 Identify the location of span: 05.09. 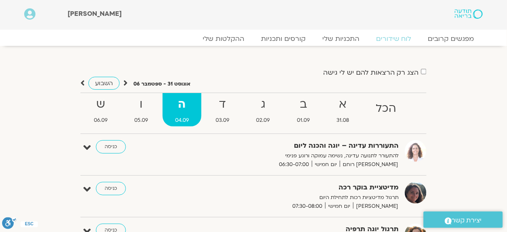
(141, 120).